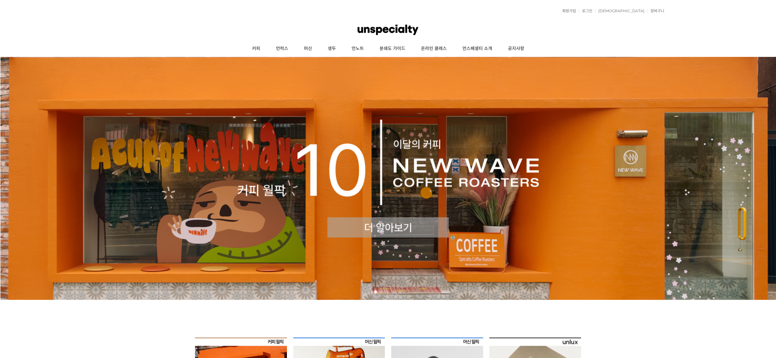 The height and width of the screenshot is (358, 776). I want to click on a: 머신, so click(308, 49).